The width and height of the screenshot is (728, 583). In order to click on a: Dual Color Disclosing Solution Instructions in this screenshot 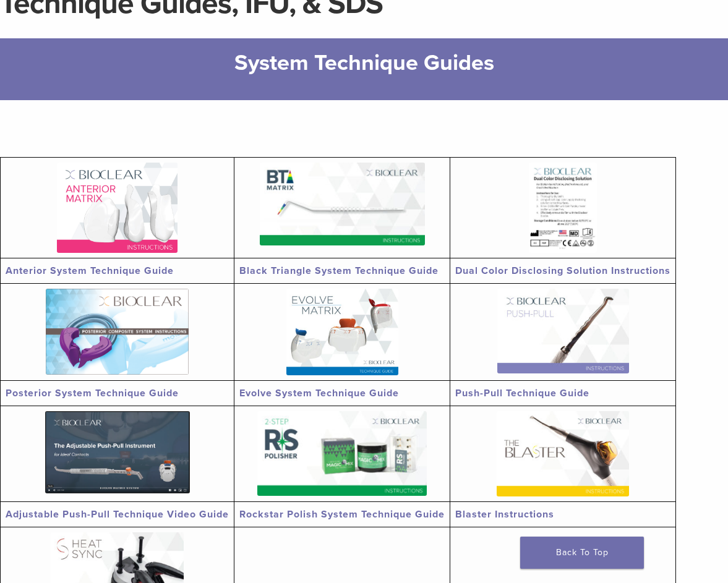, I will do `click(563, 271)`.